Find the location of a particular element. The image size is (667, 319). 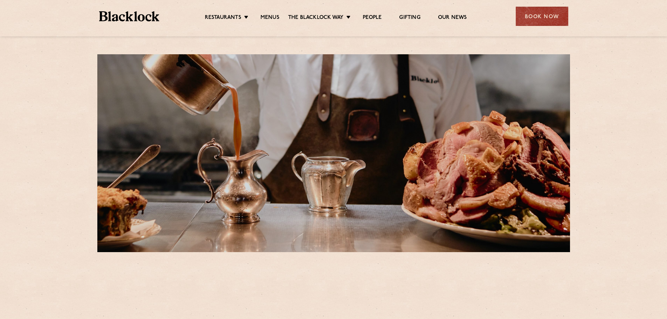

a: The Blacklock Way is located at coordinates (316, 18).